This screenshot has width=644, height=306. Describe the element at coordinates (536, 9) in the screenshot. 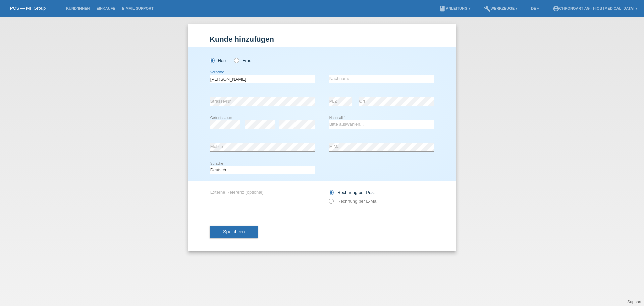

I see `a: DE ▾` at that location.